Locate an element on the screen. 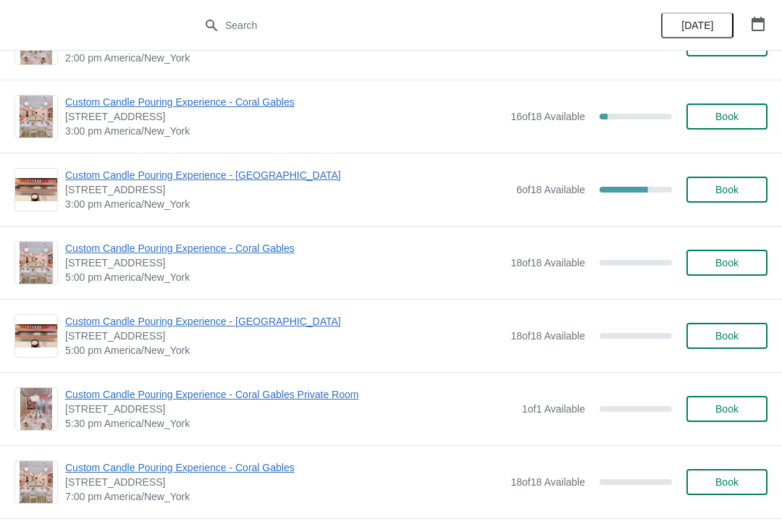 The image size is (782, 532). span: 5:30 pm America/New_York is located at coordinates (290, 424).